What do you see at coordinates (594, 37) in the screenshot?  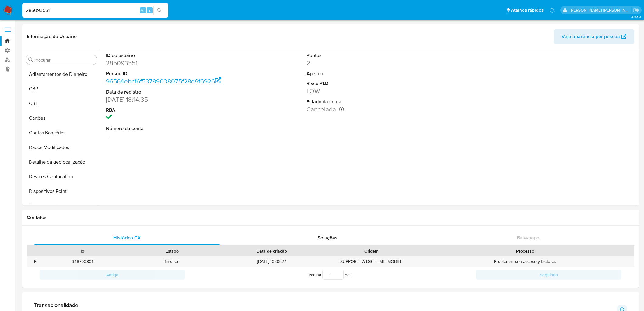 I see `button: Veja aparência por pessoa` at bounding box center [594, 37].